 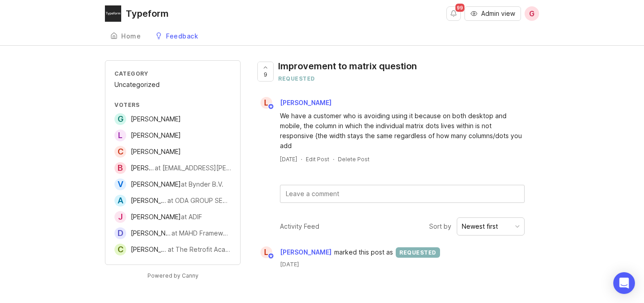 I want to click on span: 9, so click(x=265, y=74).